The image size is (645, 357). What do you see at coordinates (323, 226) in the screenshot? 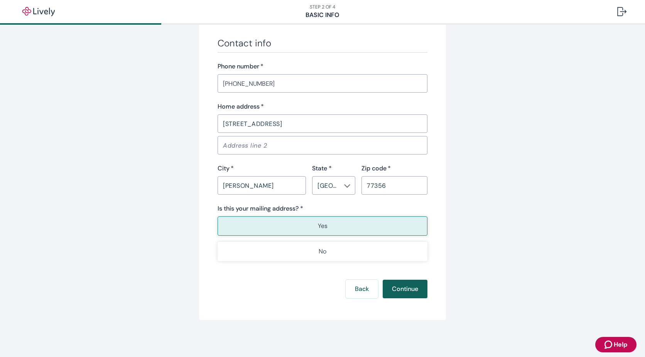
I see `button: Yes` at bounding box center [323, 226].